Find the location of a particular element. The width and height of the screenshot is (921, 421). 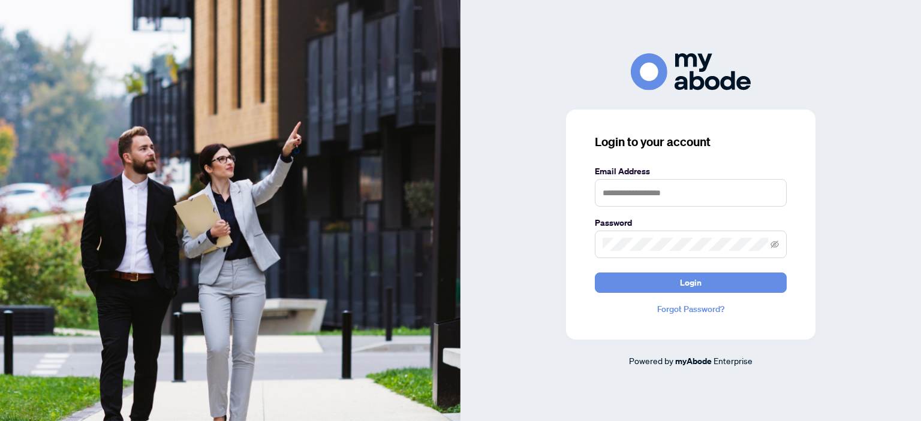

span: Enterprise is located at coordinates (733, 361).